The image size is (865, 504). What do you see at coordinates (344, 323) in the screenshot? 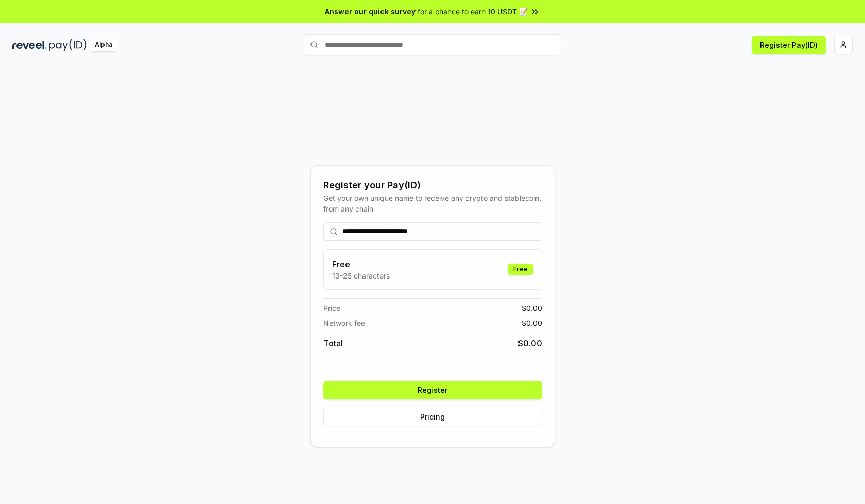
I see `span: Network fee` at bounding box center [344, 323].